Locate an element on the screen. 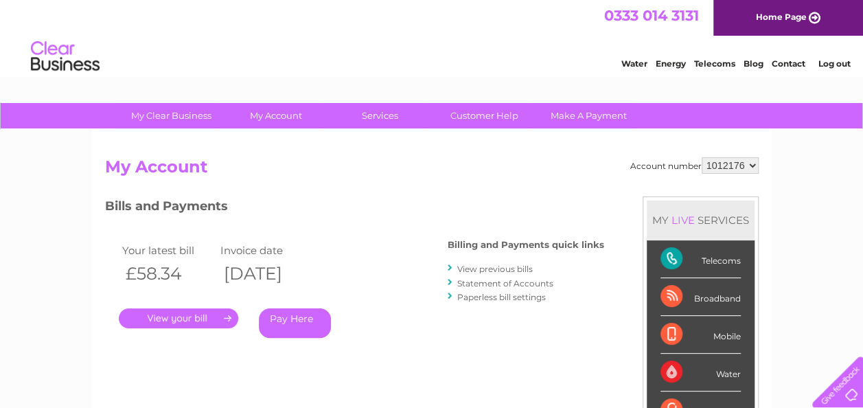 The height and width of the screenshot is (408, 863). div: Account number is located at coordinates (694, 165).